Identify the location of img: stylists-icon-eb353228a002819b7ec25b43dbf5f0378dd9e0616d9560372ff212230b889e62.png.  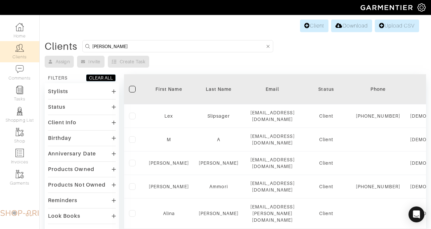
(20, 111).